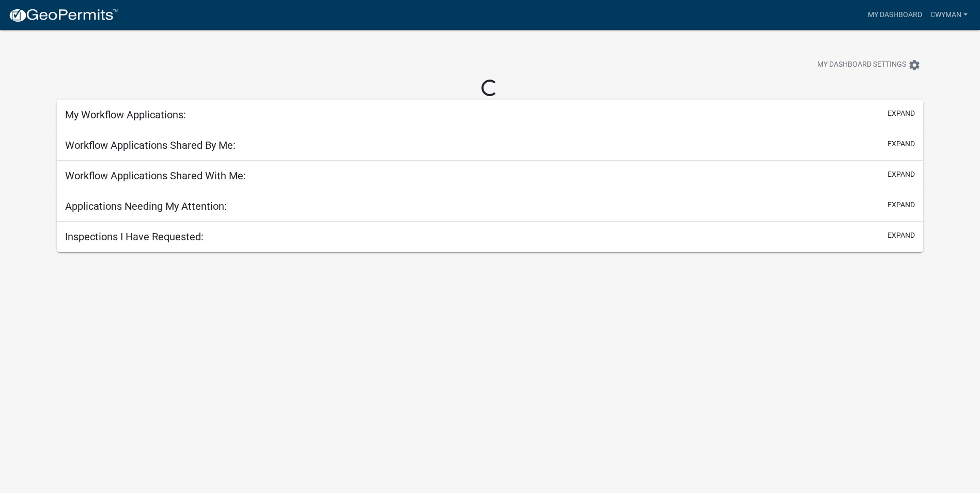 This screenshot has height=493, width=980. Describe the element at coordinates (146, 206) in the screenshot. I see `h5: Applications Needing My Attention:` at that location.